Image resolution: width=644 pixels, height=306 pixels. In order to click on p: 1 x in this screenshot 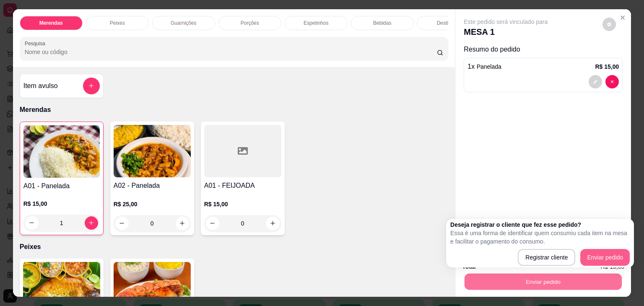, I will do `click(484, 67)`.